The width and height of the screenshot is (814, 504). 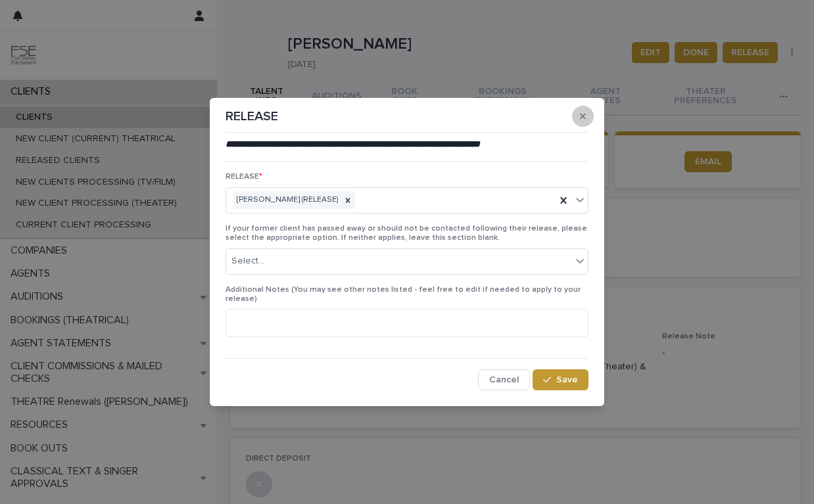 What do you see at coordinates (248, 261) in the screenshot?
I see `div: Select...` at bounding box center [248, 261].